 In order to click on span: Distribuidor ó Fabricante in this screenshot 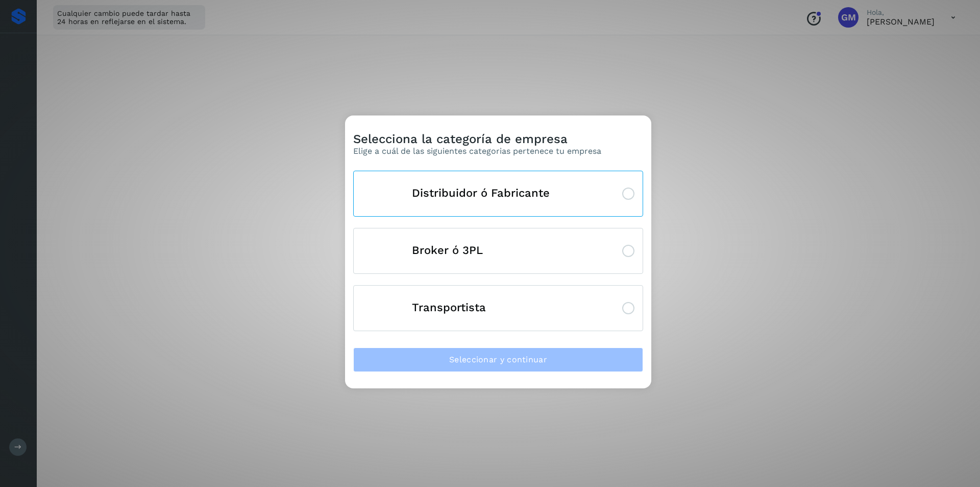, I will do `click(481, 193)`.